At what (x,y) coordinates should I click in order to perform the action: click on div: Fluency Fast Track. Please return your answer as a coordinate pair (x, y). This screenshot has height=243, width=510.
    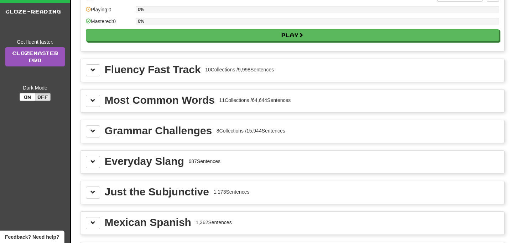
    Looking at the image, I should click on (153, 70).